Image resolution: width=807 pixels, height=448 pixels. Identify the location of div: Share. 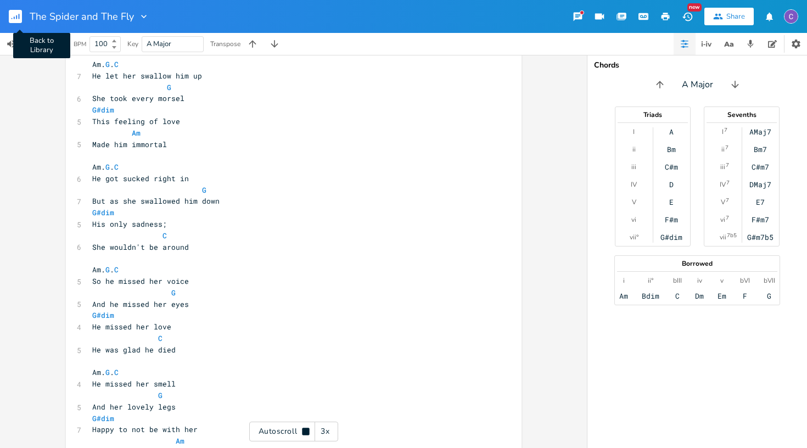
(735, 16).